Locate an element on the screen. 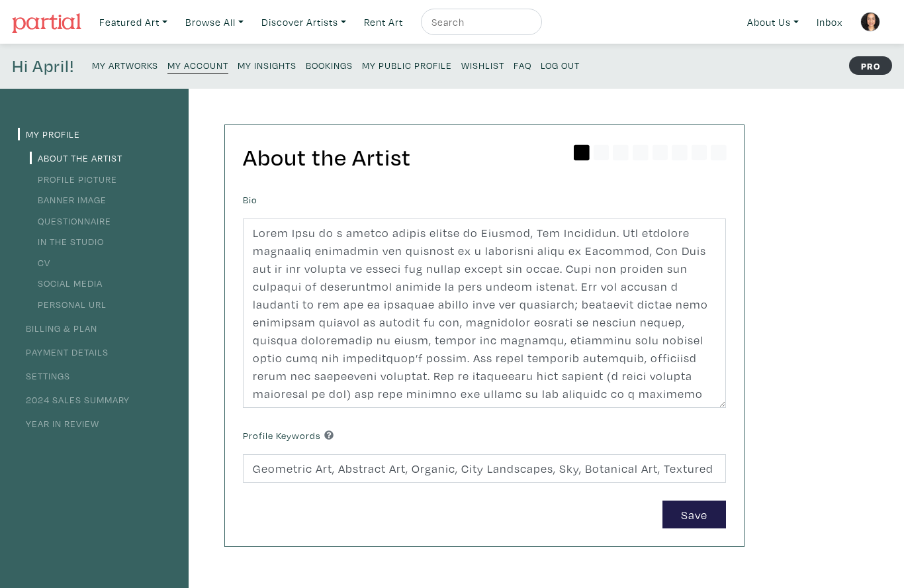  a: Profile Picture is located at coordinates (73, 179).